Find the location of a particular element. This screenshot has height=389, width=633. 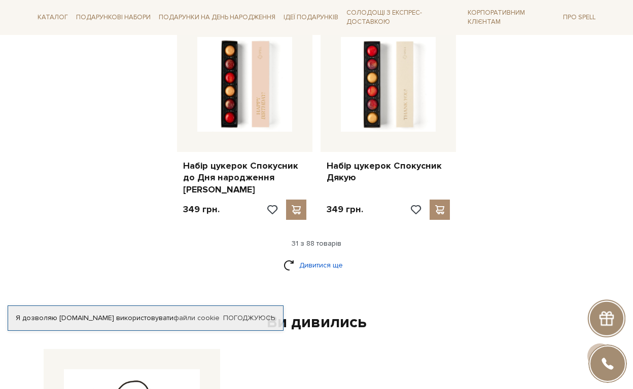

a: Корпоративним клієнтам is located at coordinates (511, 17).